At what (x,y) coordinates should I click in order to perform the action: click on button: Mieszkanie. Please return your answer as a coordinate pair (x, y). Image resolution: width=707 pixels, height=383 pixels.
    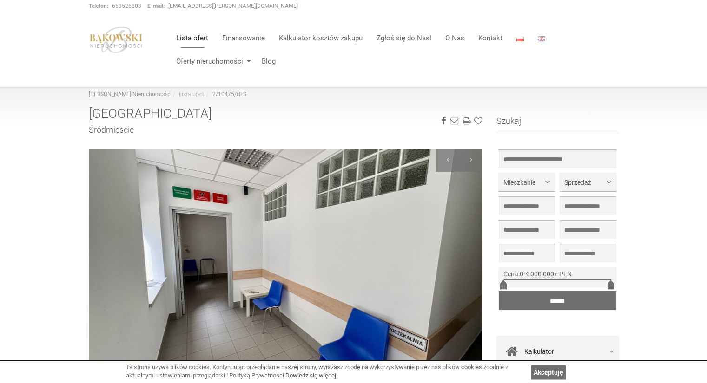
    Looking at the image, I should click on (526, 182).